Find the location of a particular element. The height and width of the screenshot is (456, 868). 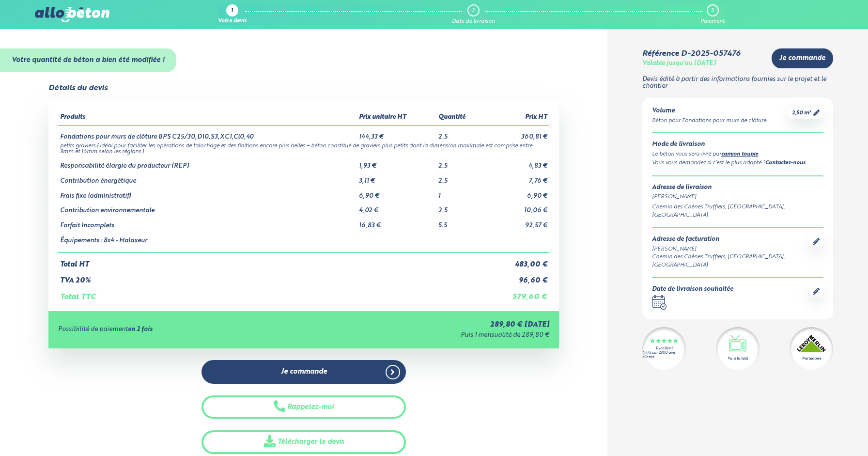

a: Contactez-nous is located at coordinates (785, 162).